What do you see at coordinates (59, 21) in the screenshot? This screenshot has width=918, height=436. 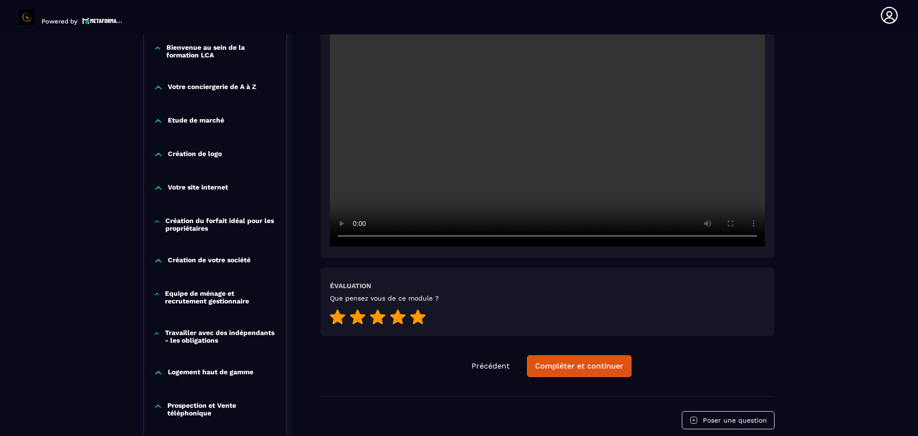 I see `p: Powered by` at bounding box center [59, 21].